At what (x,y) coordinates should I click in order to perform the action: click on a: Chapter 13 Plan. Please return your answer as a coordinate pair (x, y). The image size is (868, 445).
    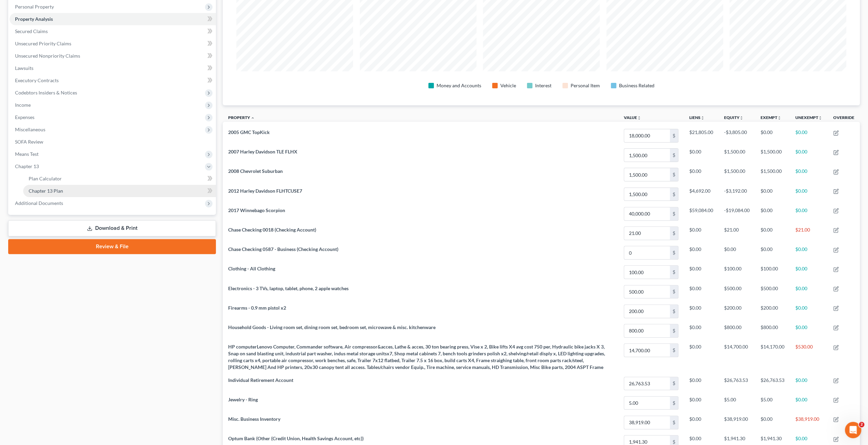
    Looking at the image, I should click on (120, 191).